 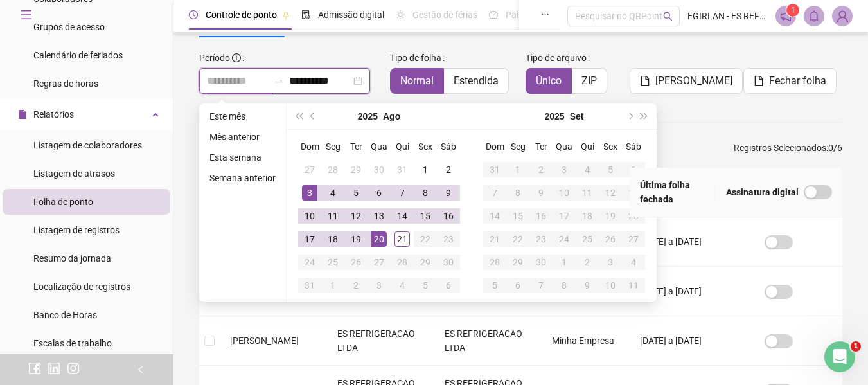 I want to click on div: 18, so click(x=587, y=216).